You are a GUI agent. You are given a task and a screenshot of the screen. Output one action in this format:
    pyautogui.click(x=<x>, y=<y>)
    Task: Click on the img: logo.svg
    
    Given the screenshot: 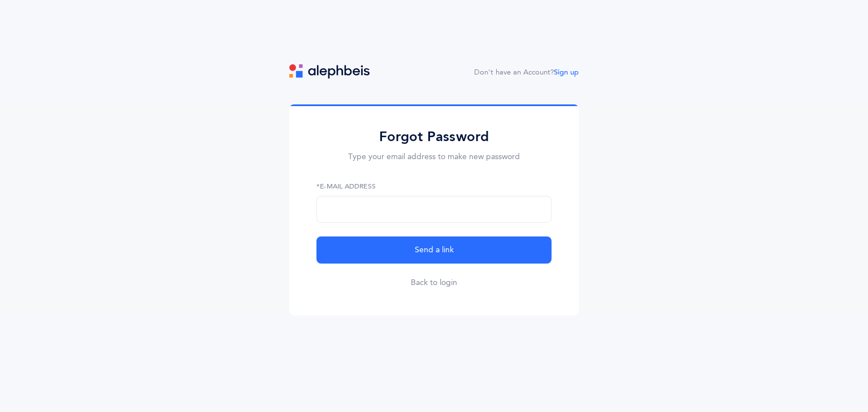 What is the action you would take?
    pyautogui.click(x=329, y=71)
    